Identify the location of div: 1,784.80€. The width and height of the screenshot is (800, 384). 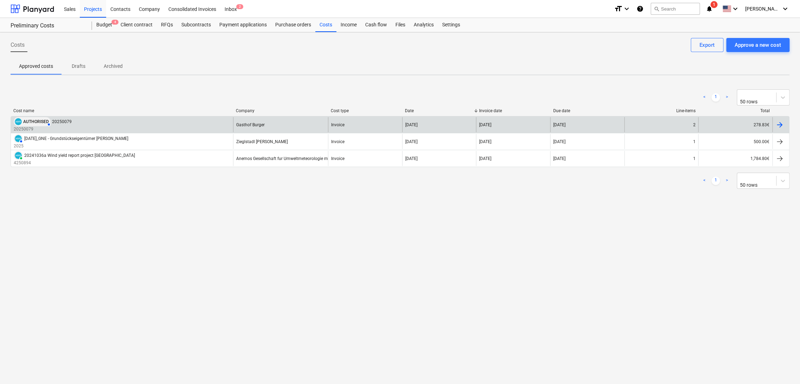
(735, 158).